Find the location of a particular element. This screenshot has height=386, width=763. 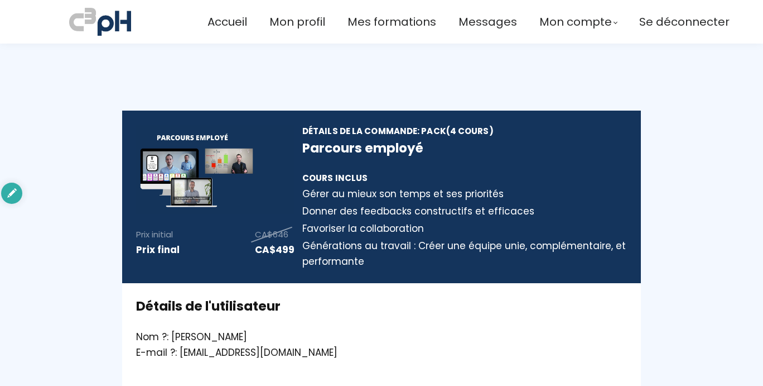

span: Se déconnecter is located at coordinates (685, 22).